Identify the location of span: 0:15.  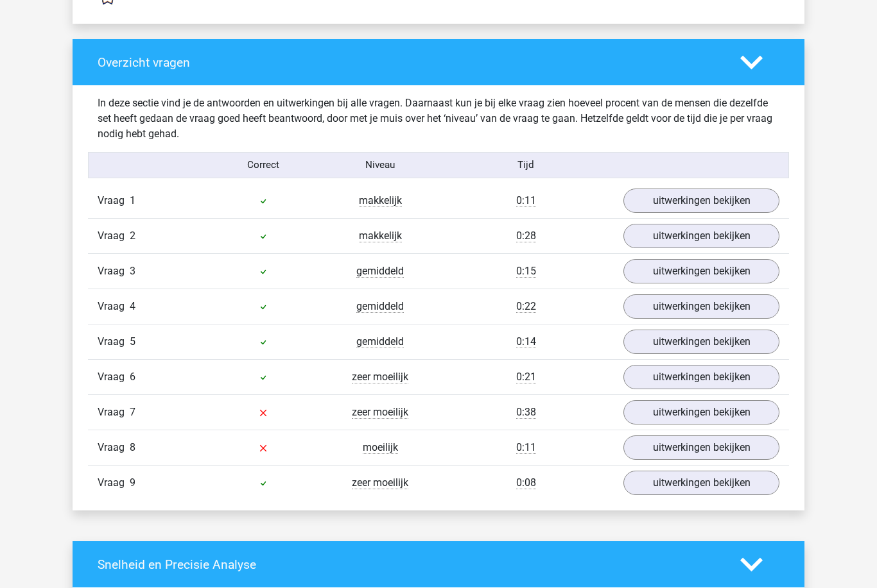
(526, 272).